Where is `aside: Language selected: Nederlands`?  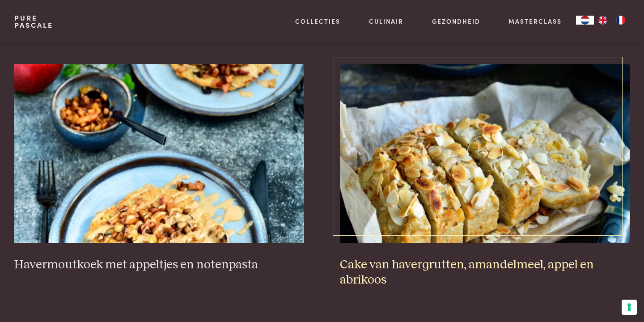
aside: Language selected: Nederlands is located at coordinates (603, 20).